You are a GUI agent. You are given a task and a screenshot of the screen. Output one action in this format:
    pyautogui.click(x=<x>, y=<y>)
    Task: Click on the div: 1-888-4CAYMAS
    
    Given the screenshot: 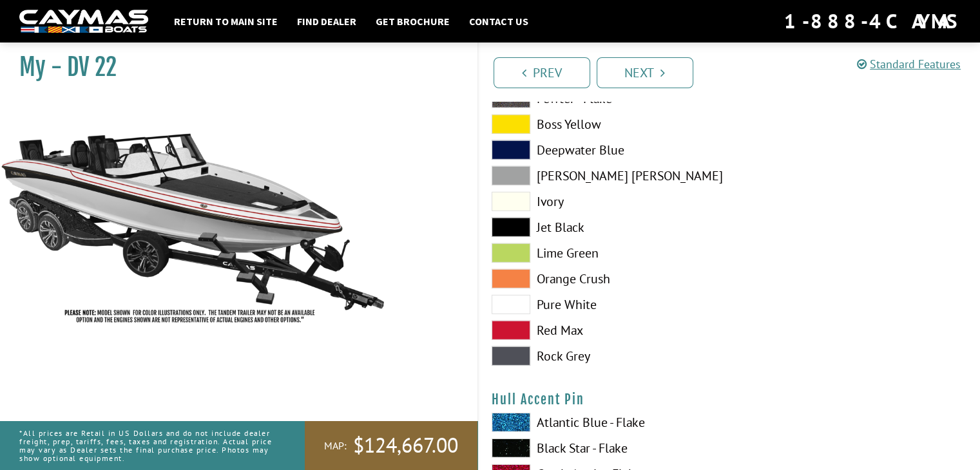 What is the action you would take?
    pyautogui.click(x=872, y=22)
    